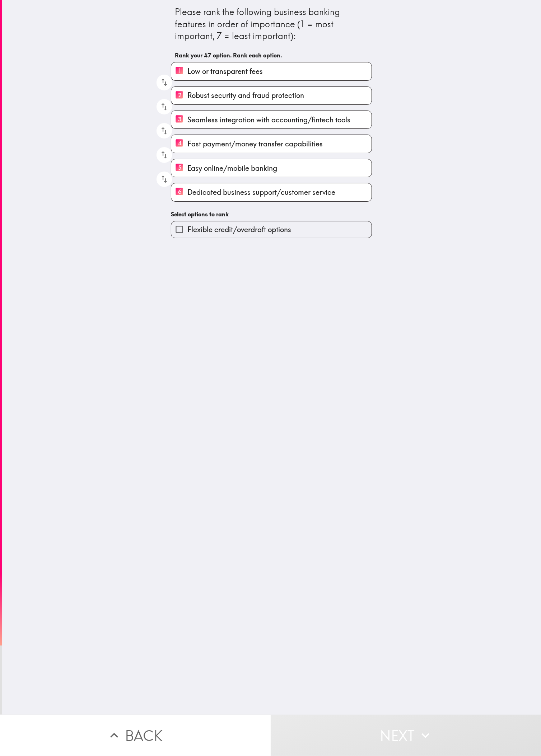  I want to click on button: 2Robust security and fraud protection, so click(271, 95).